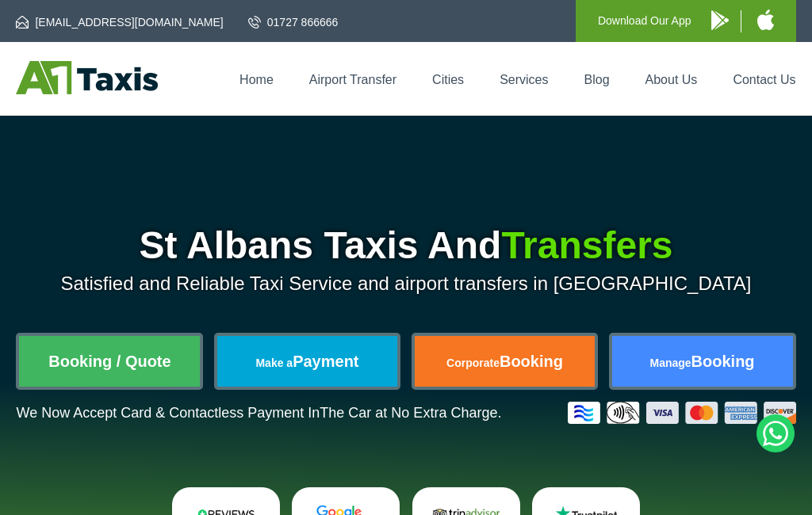  What do you see at coordinates (406, 246) in the screenshot?
I see `h1: St Albans Taxis And` at bounding box center [406, 246].